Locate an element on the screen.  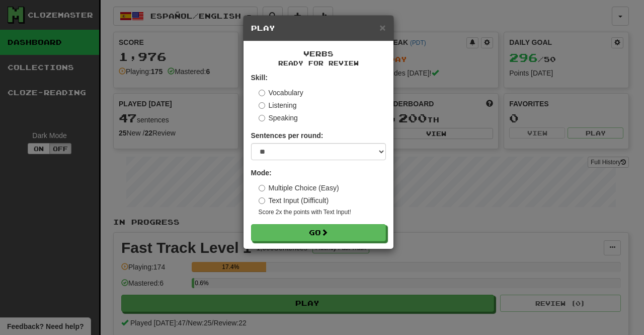
button: Go is located at coordinates (318, 232).